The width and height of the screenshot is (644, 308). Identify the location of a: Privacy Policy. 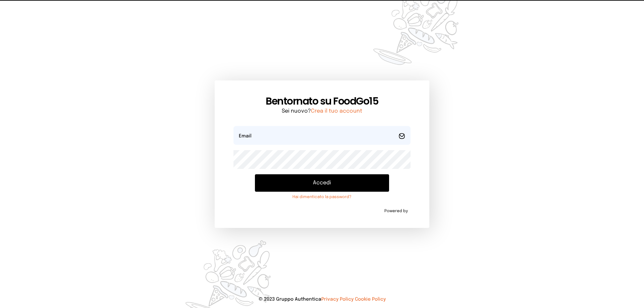
(338, 299).